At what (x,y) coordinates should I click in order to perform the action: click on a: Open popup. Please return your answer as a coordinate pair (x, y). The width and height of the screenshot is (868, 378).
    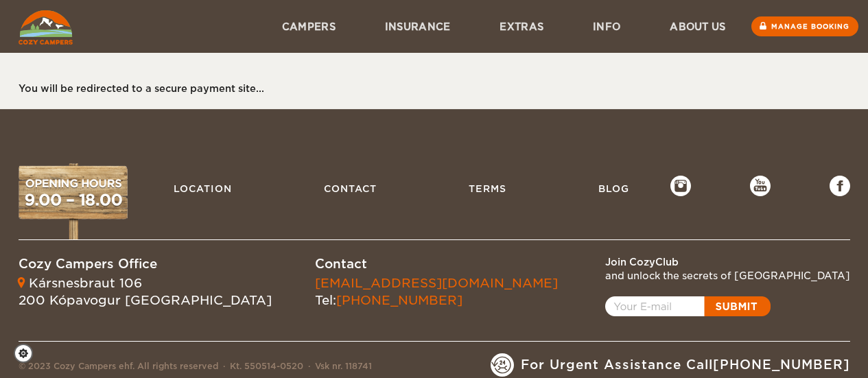
    Looking at the image, I should click on (688, 307).